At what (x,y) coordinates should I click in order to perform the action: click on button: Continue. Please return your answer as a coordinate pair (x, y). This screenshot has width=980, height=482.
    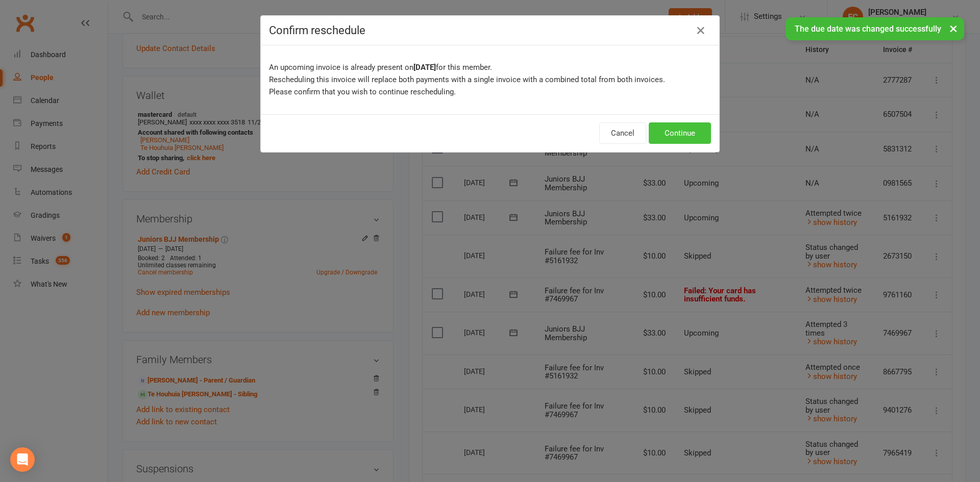
    Looking at the image, I should click on (680, 133).